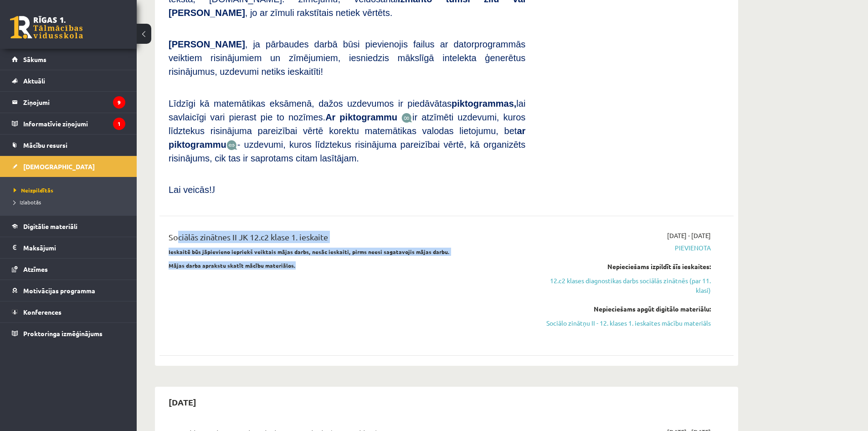  What do you see at coordinates (347, 138) in the screenshot?
I see `b: ar piktogrammu` at bounding box center [347, 138].